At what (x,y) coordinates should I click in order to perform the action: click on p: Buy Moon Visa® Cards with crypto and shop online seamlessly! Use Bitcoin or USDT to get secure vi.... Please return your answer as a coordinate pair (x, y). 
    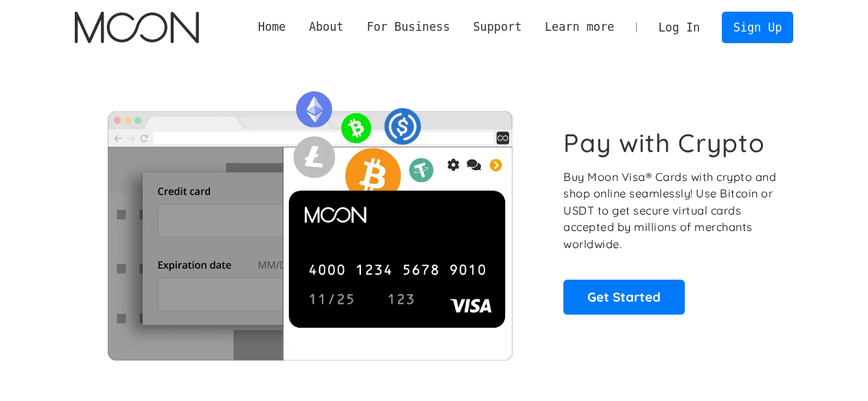
    Looking at the image, I should click on (670, 210).